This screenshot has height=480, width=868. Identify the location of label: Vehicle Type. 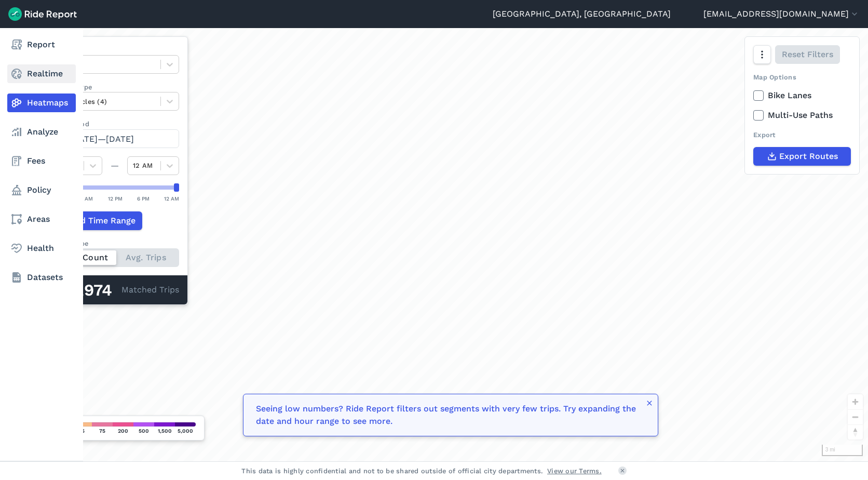
(115, 87).